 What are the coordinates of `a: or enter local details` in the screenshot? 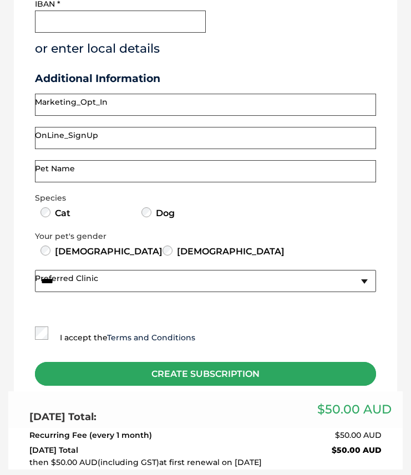 It's located at (97, 48).